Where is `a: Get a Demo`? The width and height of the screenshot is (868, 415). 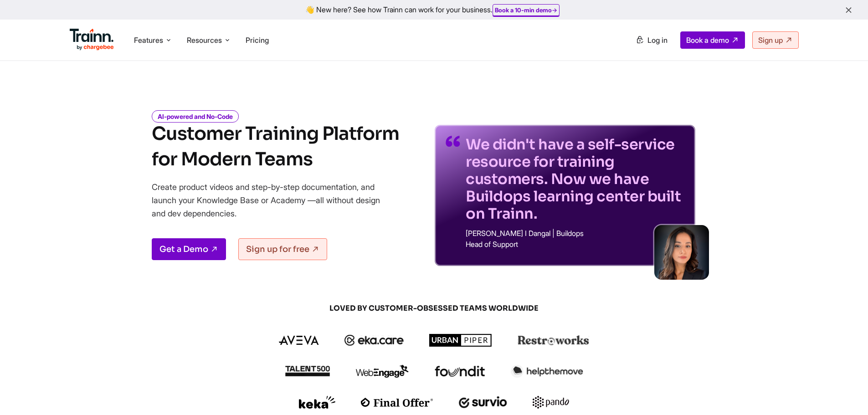 a: Get a Demo is located at coordinates (188, 249).